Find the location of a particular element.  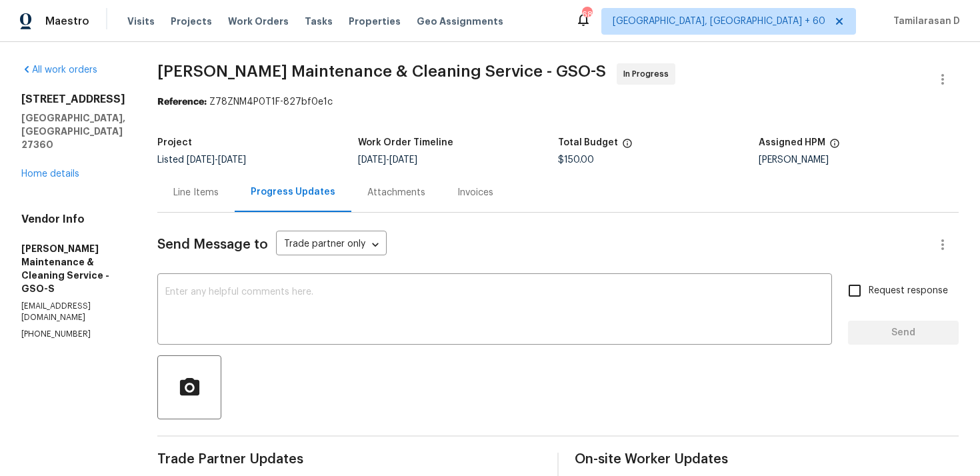

span: On-site Worker Updates is located at coordinates (767, 459).